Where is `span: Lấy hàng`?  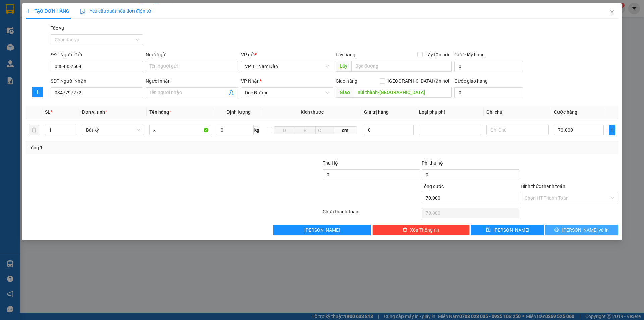 span: Lấy hàng is located at coordinates (346, 55).